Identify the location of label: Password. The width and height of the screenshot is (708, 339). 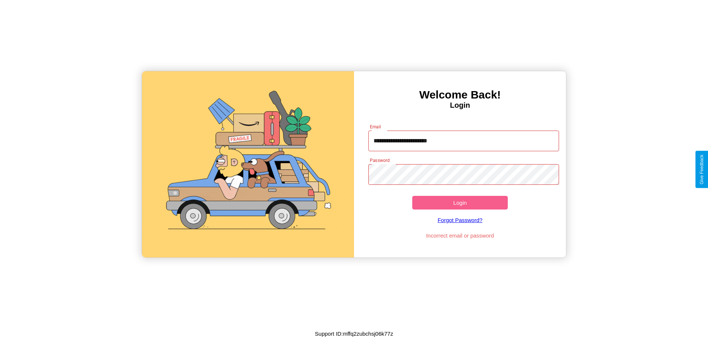
(379, 160).